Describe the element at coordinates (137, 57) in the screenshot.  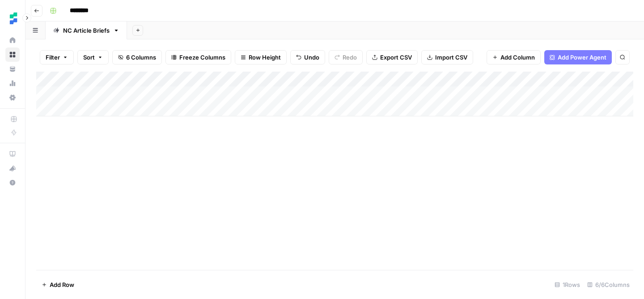
I see `button: 6 Columns` at that location.